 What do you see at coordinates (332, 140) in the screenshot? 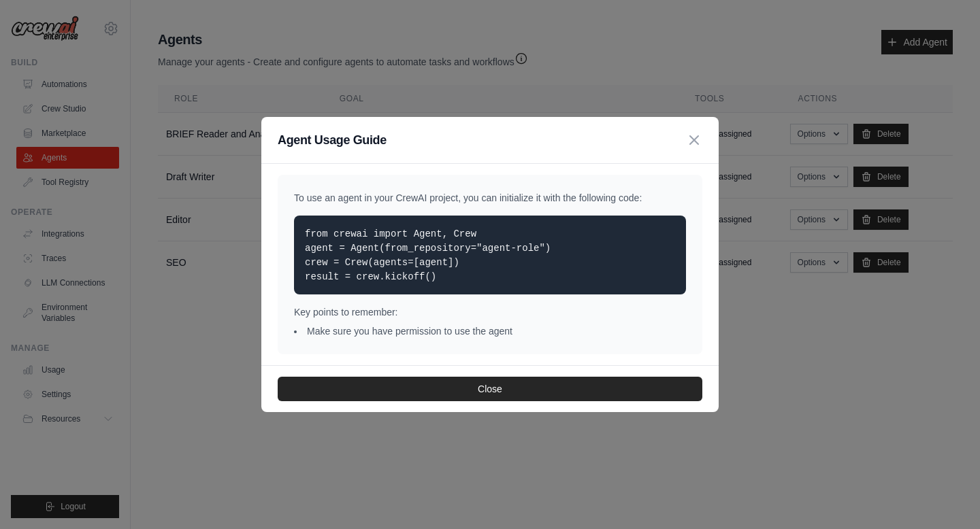
I see `h3: Agent Usage Guide` at bounding box center [332, 140].